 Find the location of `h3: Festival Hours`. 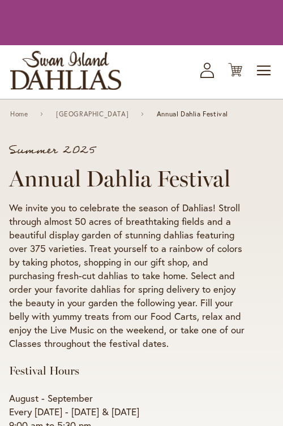

h3: Festival Hours is located at coordinates (130, 371).